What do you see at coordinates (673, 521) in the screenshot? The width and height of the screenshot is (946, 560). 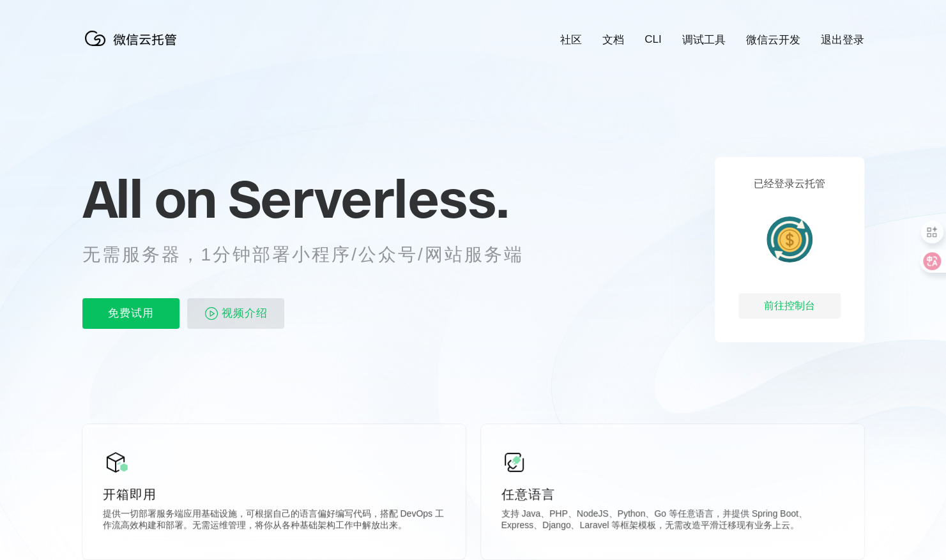 I see `p: 支持 Java、PHP、NodeJS、Python、Go 等任意语言，并提供 Spring Boot、Express、Django、Laravel 等框架模板，无需改造平滑迁移现有业务上云。` at bounding box center [673, 521].